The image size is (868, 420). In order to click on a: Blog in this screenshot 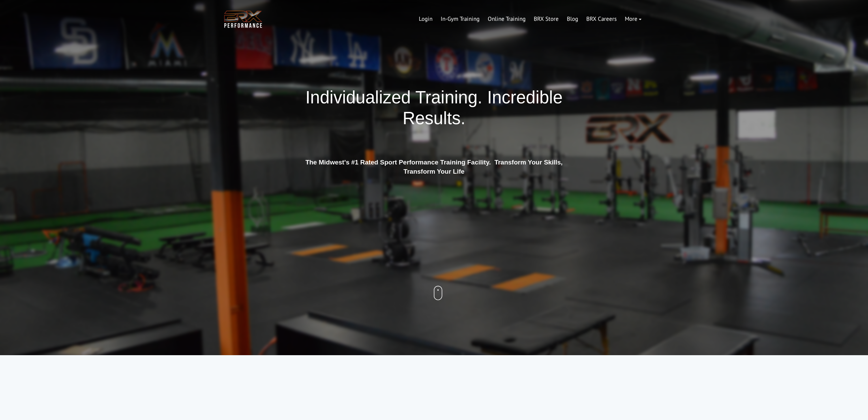, I will do `click(573, 19)`.